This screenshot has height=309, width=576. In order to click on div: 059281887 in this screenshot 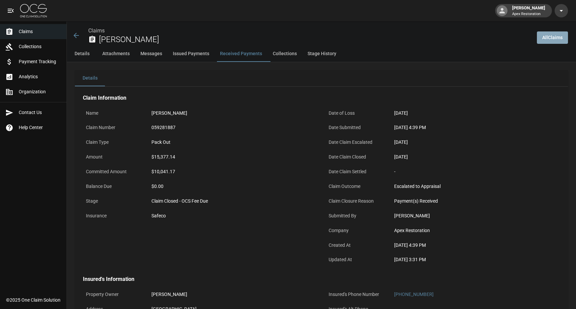, I will do `click(233, 127)`.